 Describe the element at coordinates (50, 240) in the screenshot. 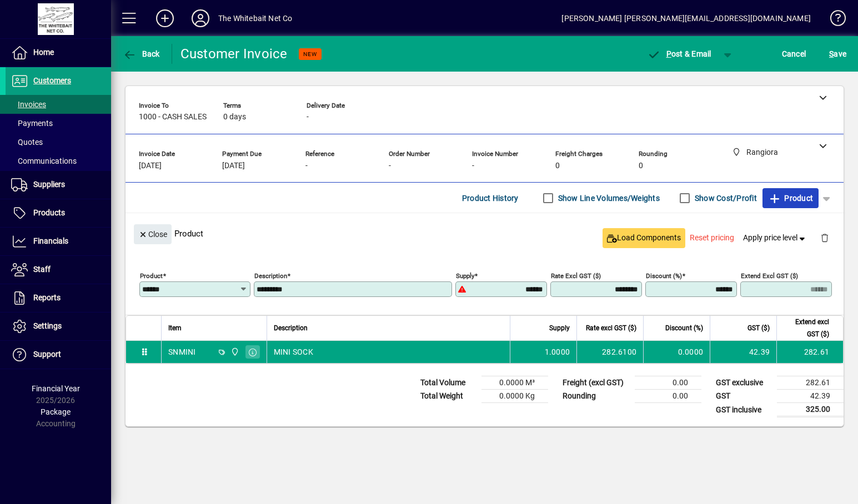

I see `span: Financials` at that location.